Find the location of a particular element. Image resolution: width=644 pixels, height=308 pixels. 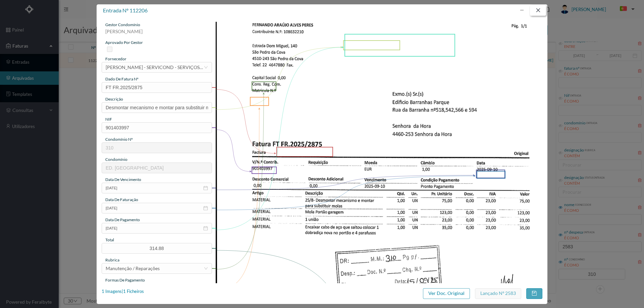

span: aprovado por gestor is located at coordinates (124, 43).